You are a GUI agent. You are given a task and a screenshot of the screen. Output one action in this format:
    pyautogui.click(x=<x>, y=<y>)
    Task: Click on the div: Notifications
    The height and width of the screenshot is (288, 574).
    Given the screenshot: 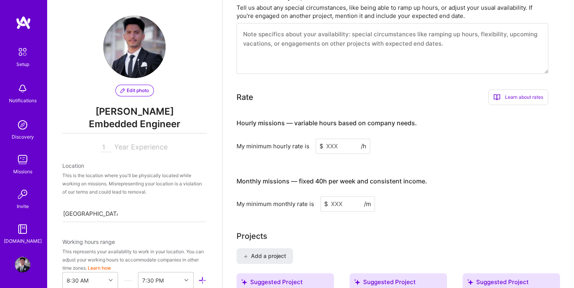 What is the action you would take?
    pyautogui.click(x=23, y=100)
    